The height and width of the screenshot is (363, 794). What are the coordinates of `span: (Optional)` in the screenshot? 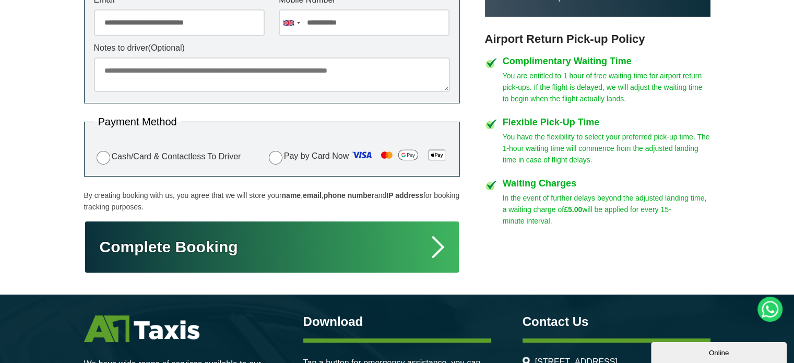 It's located at (167, 48).